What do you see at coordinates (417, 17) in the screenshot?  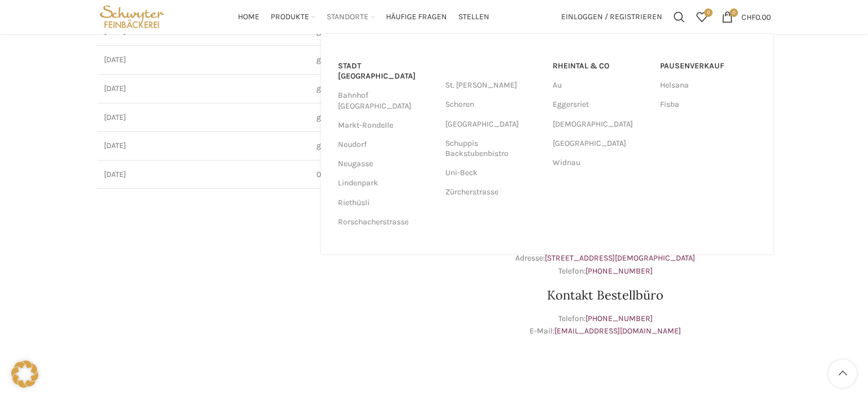 I see `span: Häufige Fragen` at bounding box center [417, 17].